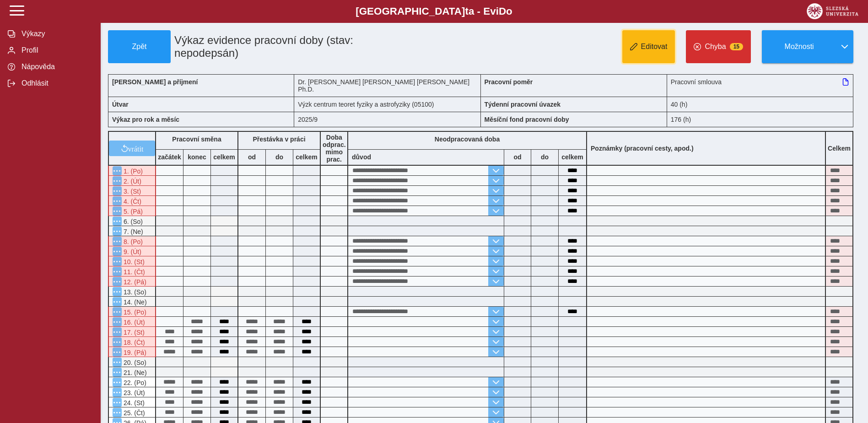  Describe the element at coordinates (736, 46) in the screenshot. I see `span: 15` at that location.